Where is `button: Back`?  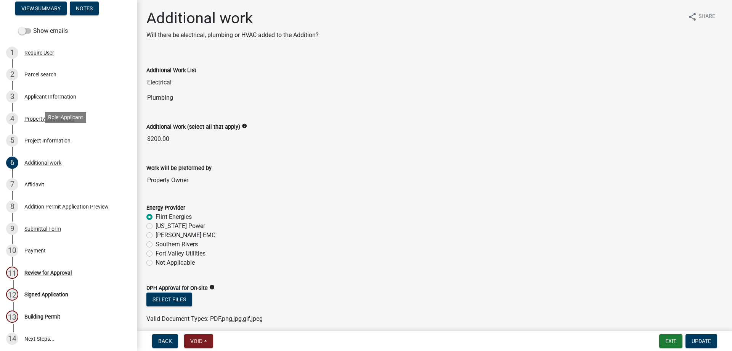
button: Back is located at coordinates (165, 341).